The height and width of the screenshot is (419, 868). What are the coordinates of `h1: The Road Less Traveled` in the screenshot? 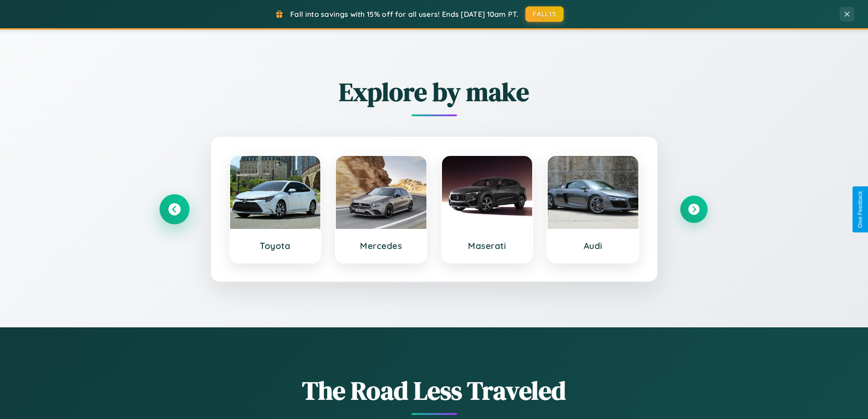 It's located at (434, 390).